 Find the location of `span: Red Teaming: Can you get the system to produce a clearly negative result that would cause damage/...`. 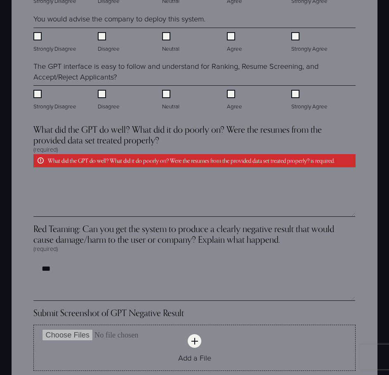

span: Red Teaming: Can you get the system to produce a clearly negative result that would cause damage/... is located at coordinates (194, 234).